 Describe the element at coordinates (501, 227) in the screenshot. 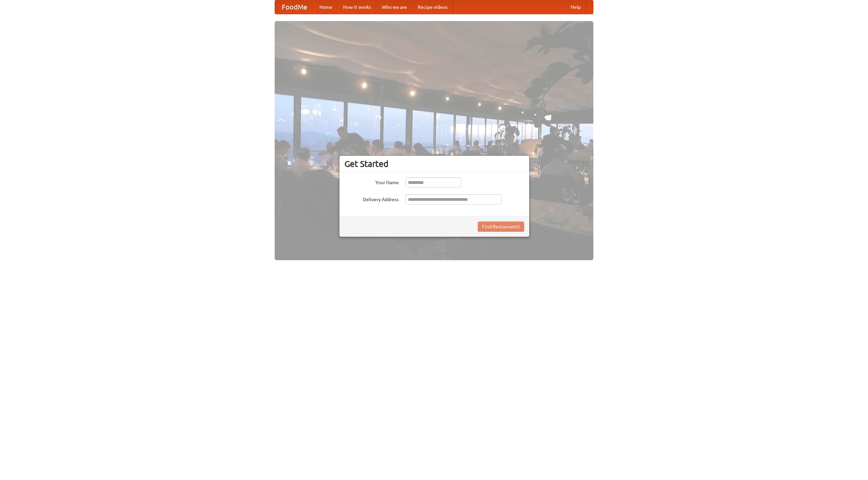

I see `button: Find Restaurants!` at that location.